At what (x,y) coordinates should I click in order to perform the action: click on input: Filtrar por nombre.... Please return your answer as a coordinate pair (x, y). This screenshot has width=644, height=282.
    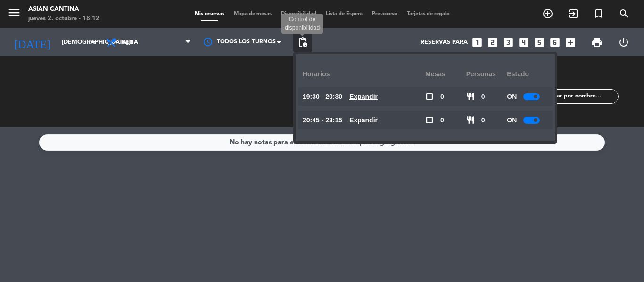
    Looking at the image, I should click on (581, 96).